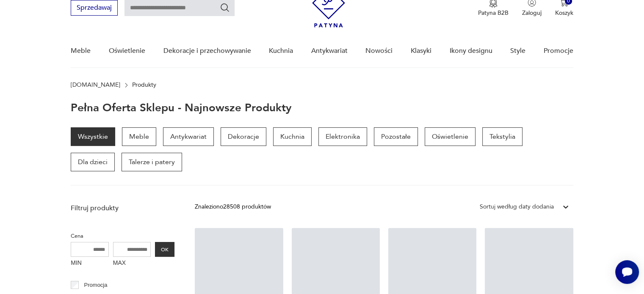 This screenshot has height=294, width=644. Describe the element at coordinates (532, 13) in the screenshot. I see `p: Zaloguj` at that location.